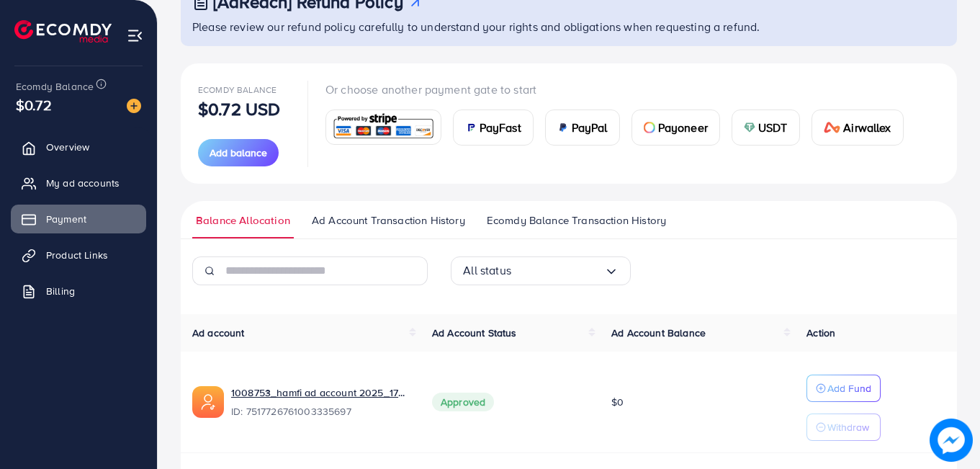 The width and height of the screenshot is (980, 469). What do you see at coordinates (557, 270) in the screenshot?
I see `input: Search for option` at bounding box center [557, 270].